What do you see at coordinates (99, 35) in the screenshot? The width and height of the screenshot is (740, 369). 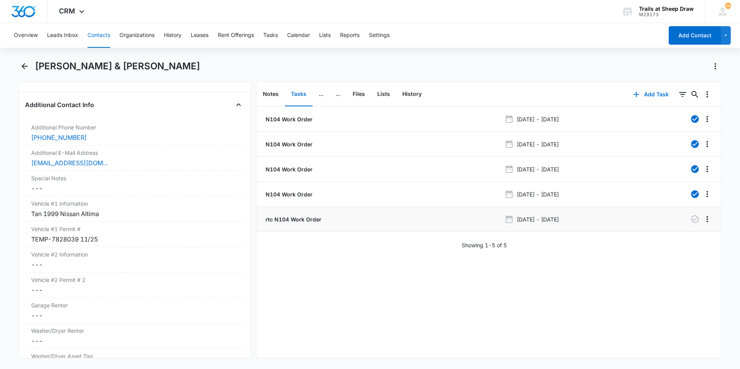 I see `button: Contacts` at bounding box center [99, 35].